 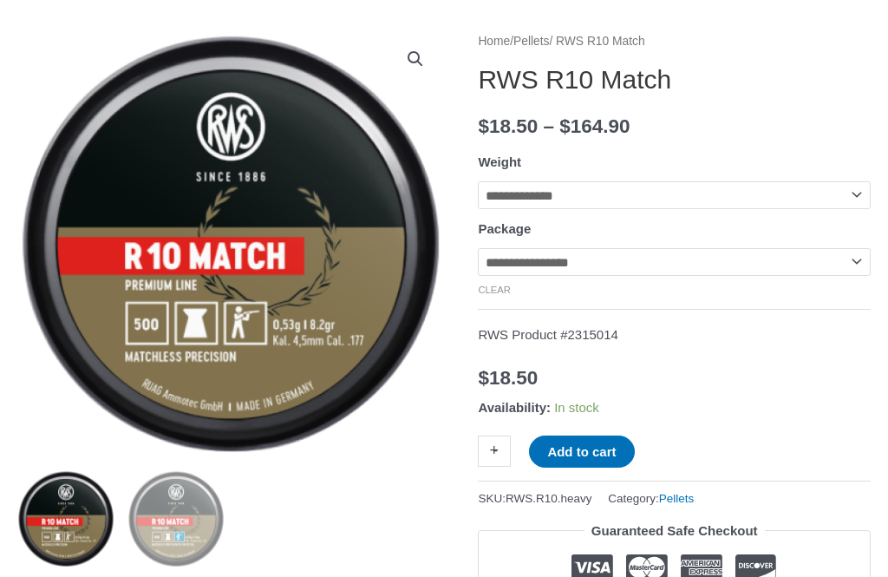 What do you see at coordinates (594, 126) in the screenshot?
I see `bdi: 164.90` at bounding box center [594, 126].